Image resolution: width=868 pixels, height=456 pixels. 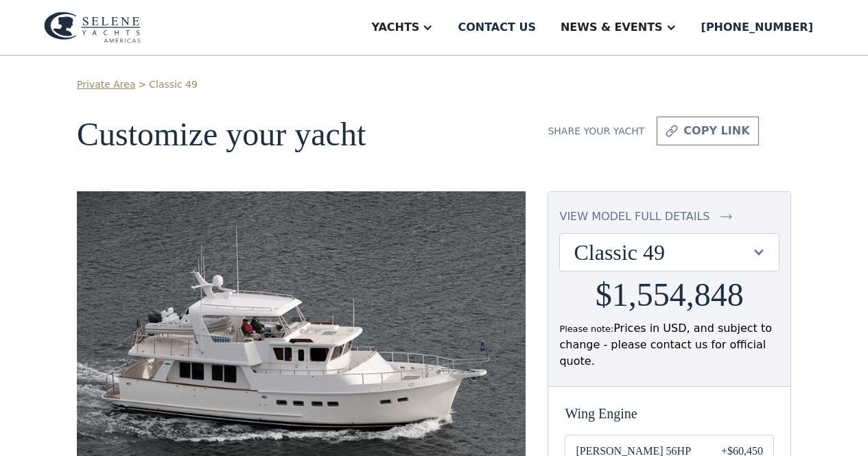 I want to click on div: News & EVENTS, so click(x=611, y=27).